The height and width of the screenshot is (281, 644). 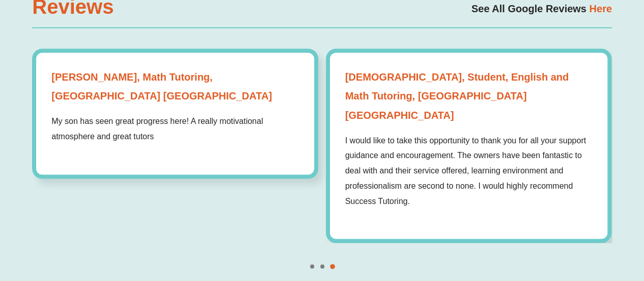 I want to click on div: 3 / 4, so click(x=175, y=113).